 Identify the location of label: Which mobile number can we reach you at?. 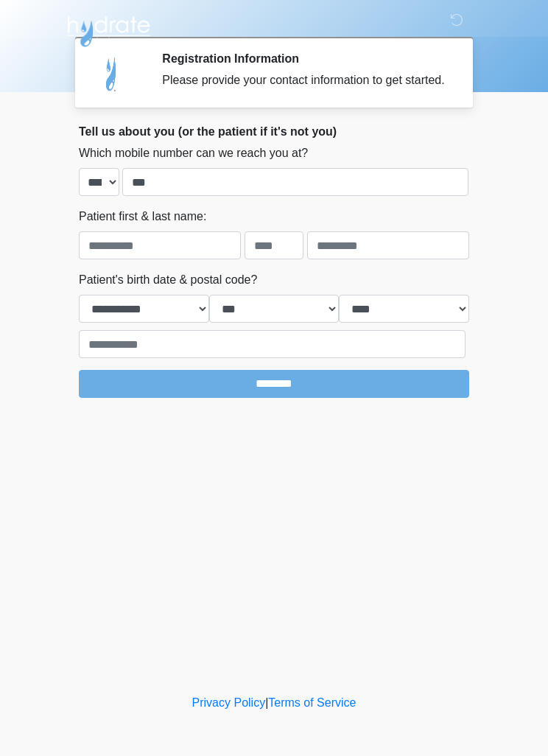
(193, 153).